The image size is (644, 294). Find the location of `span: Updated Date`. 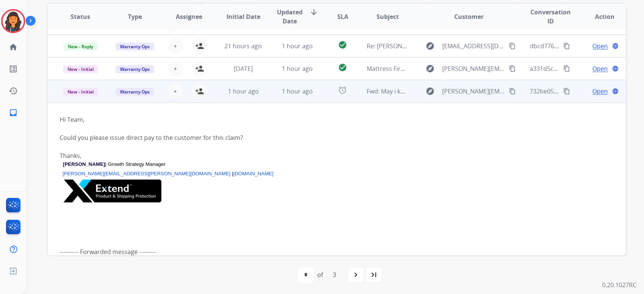

span: Updated Date is located at coordinates (290, 16).